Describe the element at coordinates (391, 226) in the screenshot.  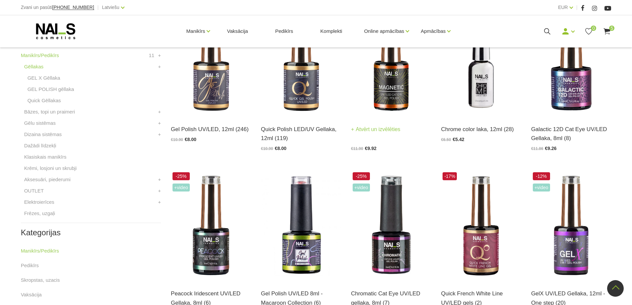
I see `a: Chromatic magnētiskā dizaina gellaka ar smalkām, atstarojošām hroma daļiņām. Izteiksmīgs 4D efekt...` at that location.